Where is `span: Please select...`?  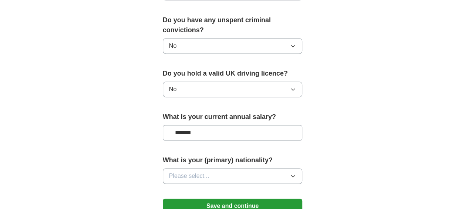
span: Please select... is located at coordinates (189, 176).